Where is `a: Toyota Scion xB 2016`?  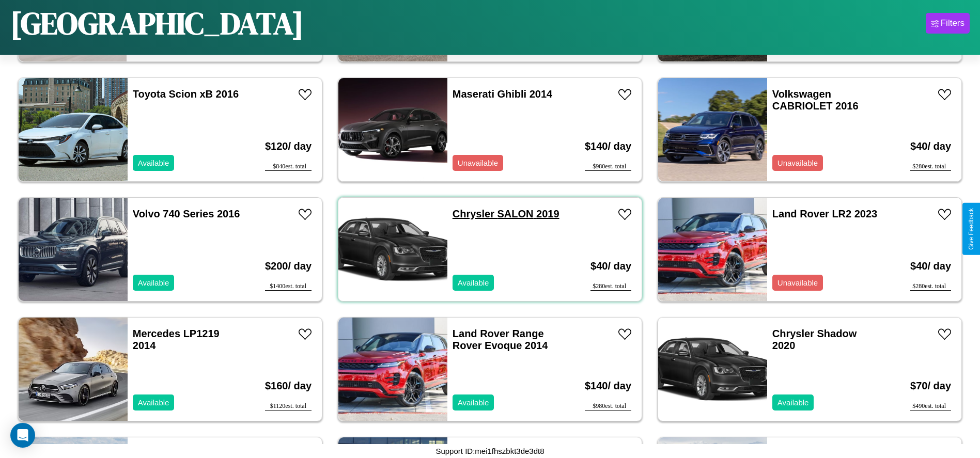 a: Toyota Scion xB 2016 is located at coordinates (186, 94).